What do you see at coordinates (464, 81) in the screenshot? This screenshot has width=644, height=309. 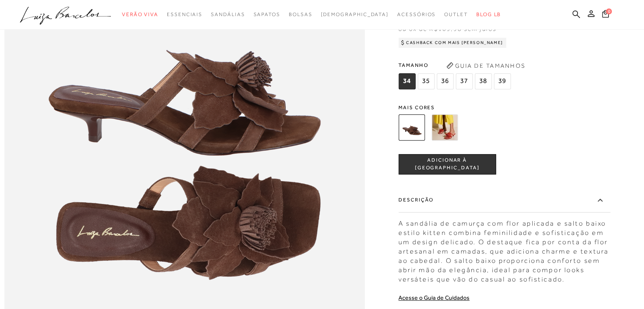 I see `span: 37` at bounding box center [464, 81].